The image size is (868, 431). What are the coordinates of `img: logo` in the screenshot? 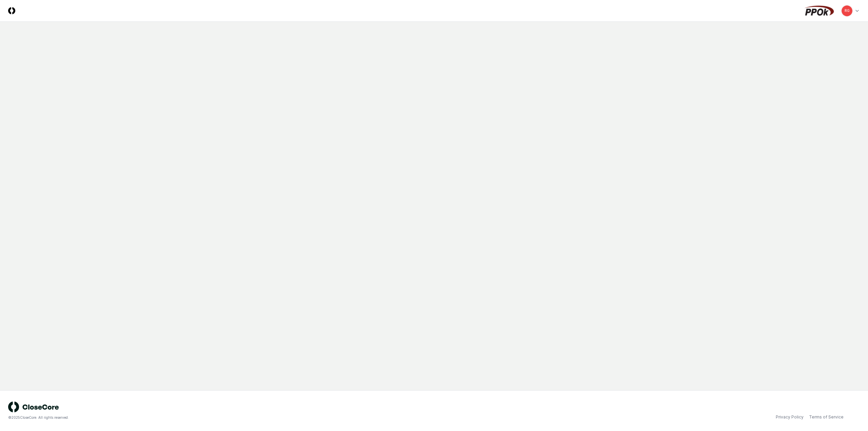 It's located at (34, 407).